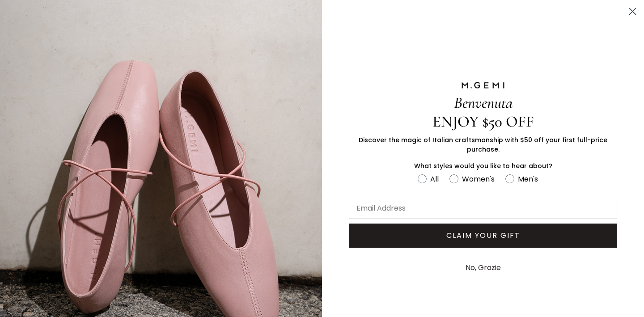  I want to click on div: All, so click(434, 179).